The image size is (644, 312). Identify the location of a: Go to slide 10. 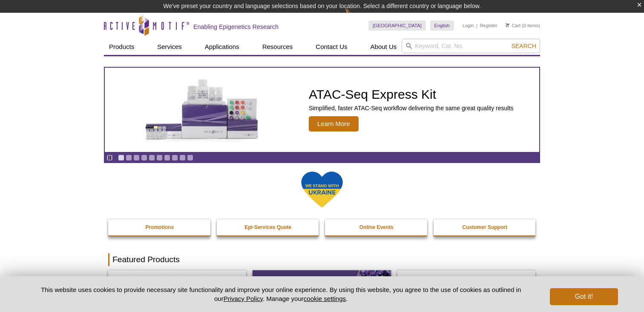
(190, 157).